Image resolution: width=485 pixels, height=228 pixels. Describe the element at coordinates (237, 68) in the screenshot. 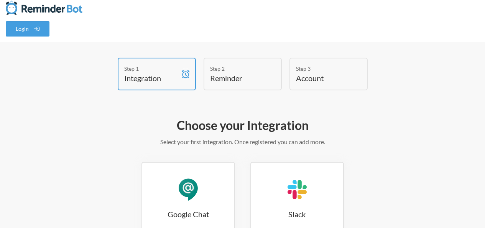

I see `div: Step 2` at that location.